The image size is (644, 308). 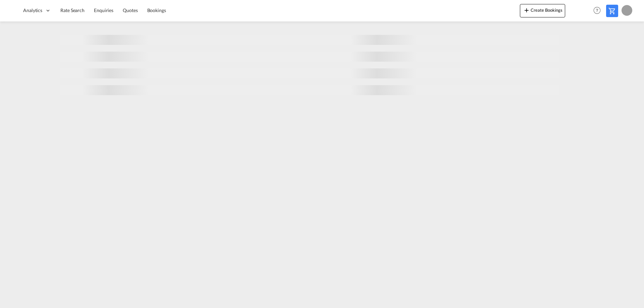 What do you see at coordinates (597, 10) in the screenshot?
I see `span: Help` at bounding box center [597, 10].